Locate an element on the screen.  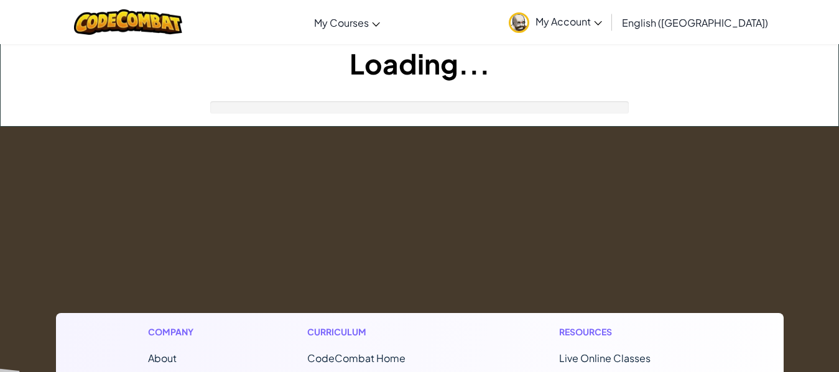
img: CodeCombat logo is located at coordinates (128, 22).